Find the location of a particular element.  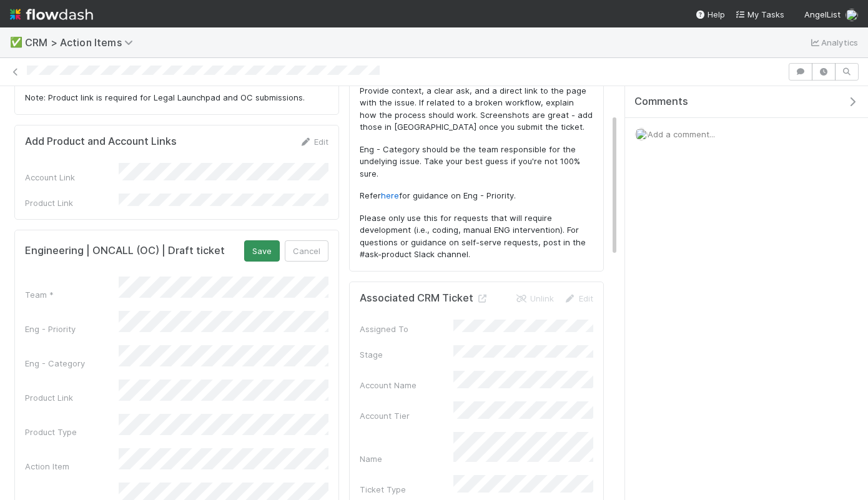

div: Account Tier is located at coordinates (407, 416).